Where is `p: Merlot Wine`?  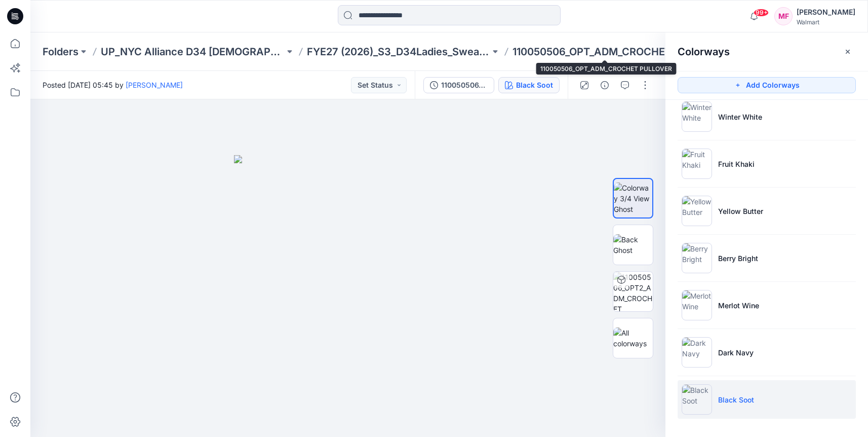
p: Merlot Wine is located at coordinates (739, 305).